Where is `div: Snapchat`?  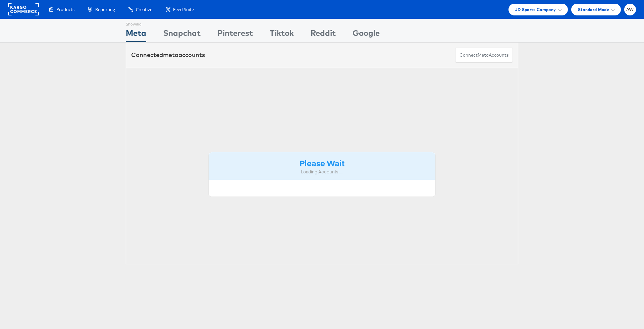
div: Snapchat is located at coordinates (182, 34).